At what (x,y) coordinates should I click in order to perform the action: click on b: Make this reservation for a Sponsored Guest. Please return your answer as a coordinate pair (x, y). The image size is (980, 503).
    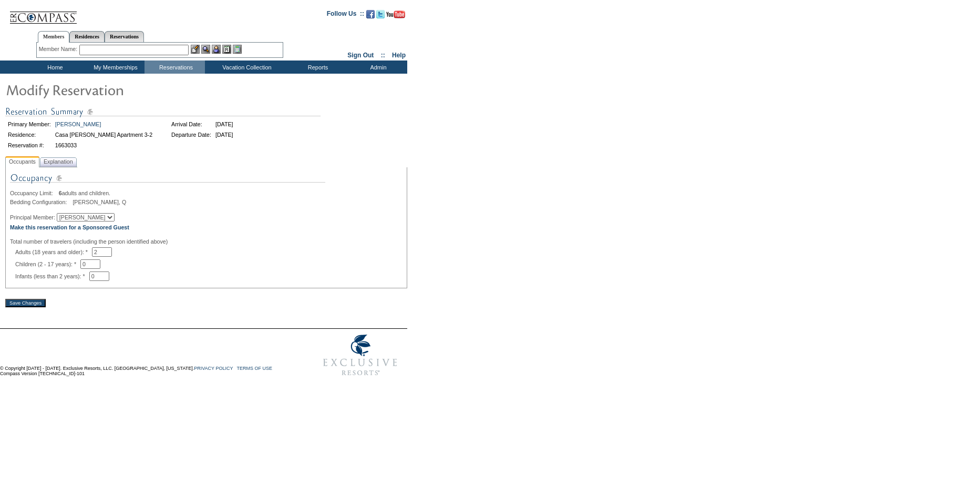
    Looking at the image, I should click on (69, 227).